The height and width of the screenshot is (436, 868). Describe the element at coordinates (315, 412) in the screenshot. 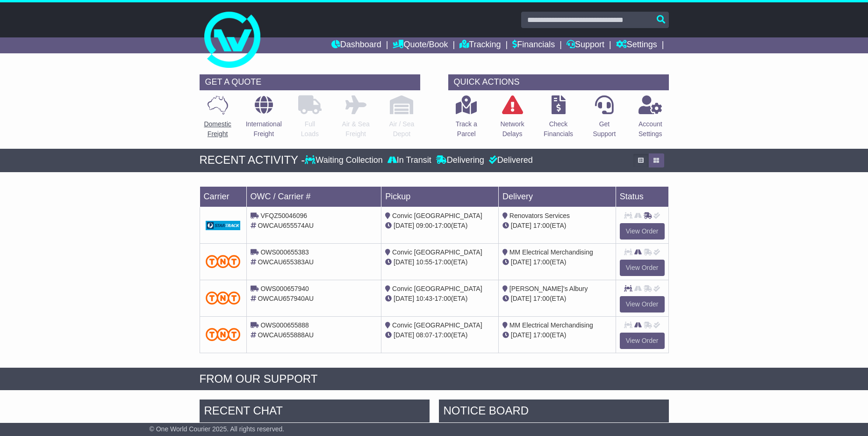

I see `div: RECENT CHAT` at that location.